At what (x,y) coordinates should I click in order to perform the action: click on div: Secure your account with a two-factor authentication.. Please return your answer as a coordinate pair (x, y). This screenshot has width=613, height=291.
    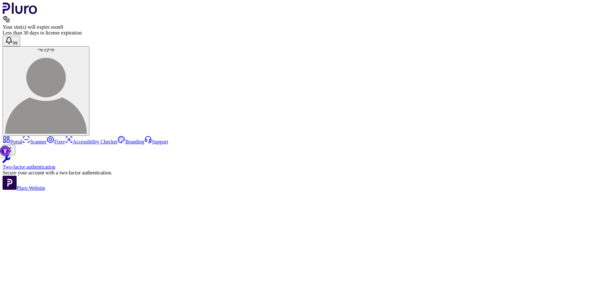
    Looking at the image, I should click on (307, 173).